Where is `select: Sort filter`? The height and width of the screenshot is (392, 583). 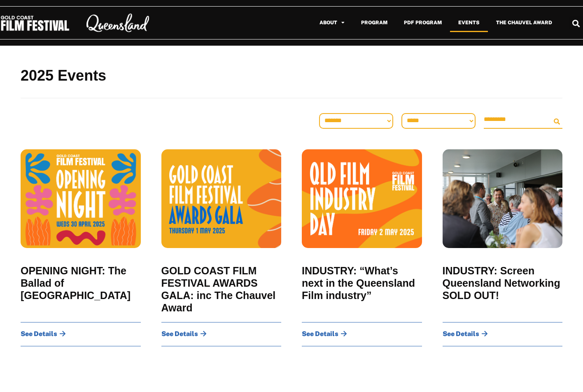
select: Sort filter is located at coordinates (356, 121).